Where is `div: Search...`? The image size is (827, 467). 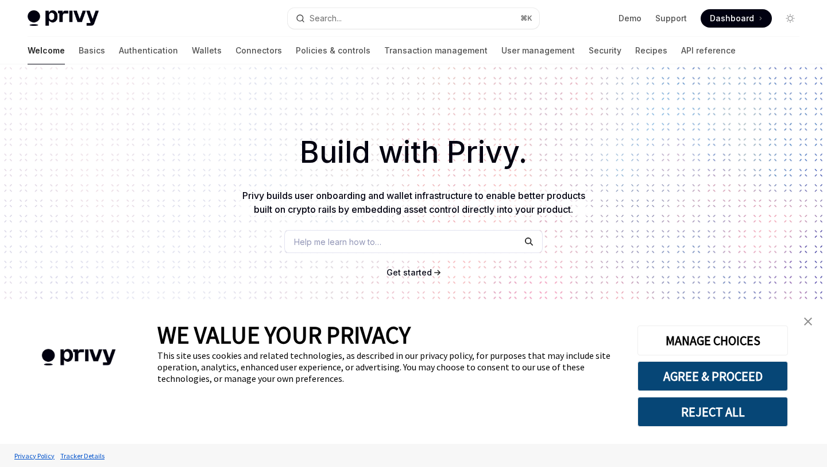 div: Search... is located at coordinates (326, 18).